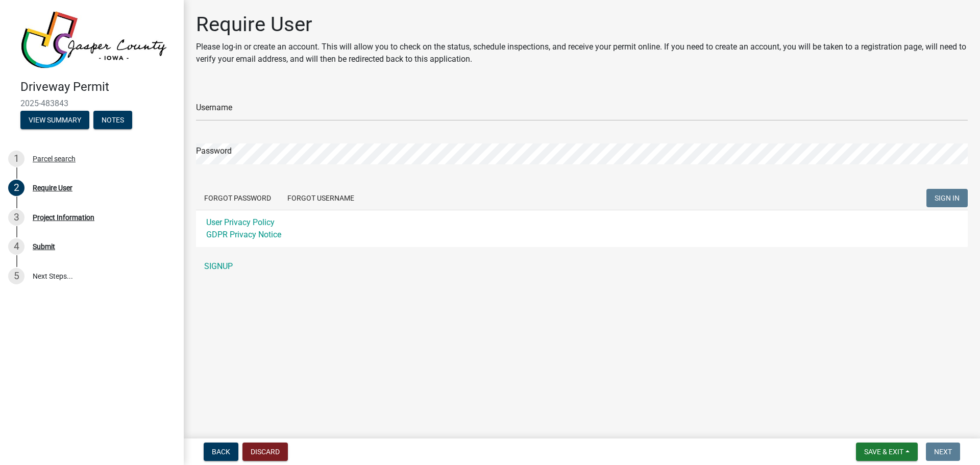 The height and width of the screenshot is (465, 980). Describe the element at coordinates (16, 276) in the screenshot. I see `div: 5` at that location.